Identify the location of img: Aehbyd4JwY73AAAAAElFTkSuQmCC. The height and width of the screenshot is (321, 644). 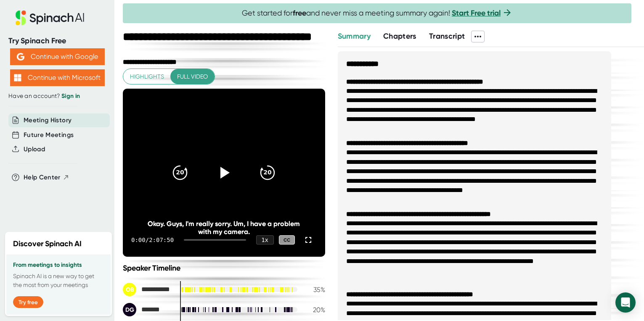
(20, 57).